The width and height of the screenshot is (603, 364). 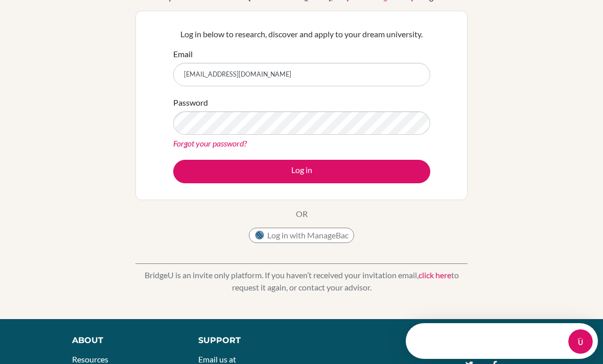 What do you see at coordinates (210, 143) in the screenshot?
I see `a: Forgot your password?` at bounding box center [210, 143].